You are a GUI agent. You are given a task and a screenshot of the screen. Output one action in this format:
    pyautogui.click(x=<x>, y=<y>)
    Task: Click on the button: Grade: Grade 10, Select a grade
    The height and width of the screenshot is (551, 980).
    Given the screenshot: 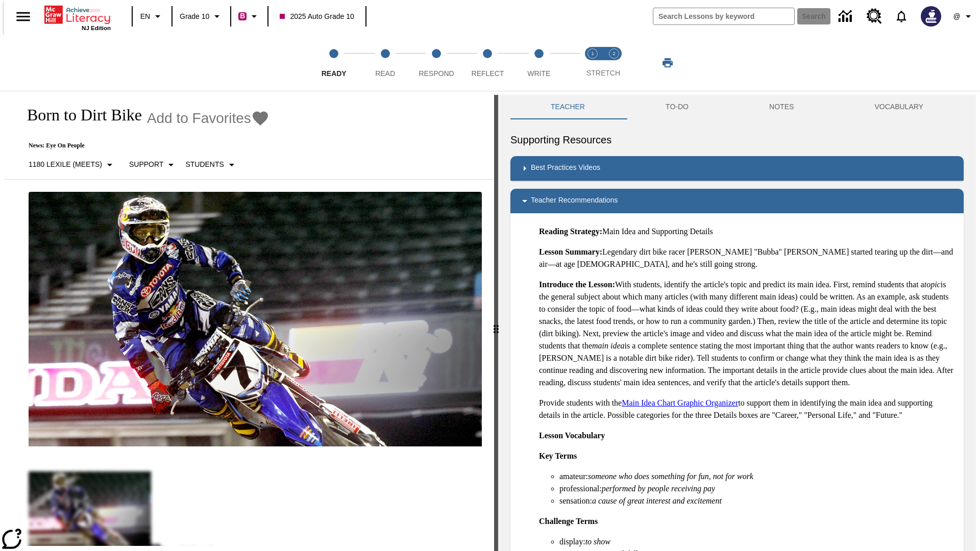 What is the action you would take?
    pyautogui.click(x=201, y=16)
    